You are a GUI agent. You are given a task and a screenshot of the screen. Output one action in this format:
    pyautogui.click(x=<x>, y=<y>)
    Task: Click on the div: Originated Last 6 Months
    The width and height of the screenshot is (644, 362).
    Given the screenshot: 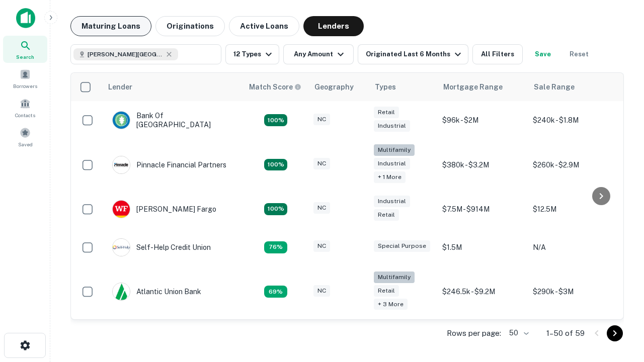 What is the action you would take?
    pyautogui.click(x=414, y=55)
    